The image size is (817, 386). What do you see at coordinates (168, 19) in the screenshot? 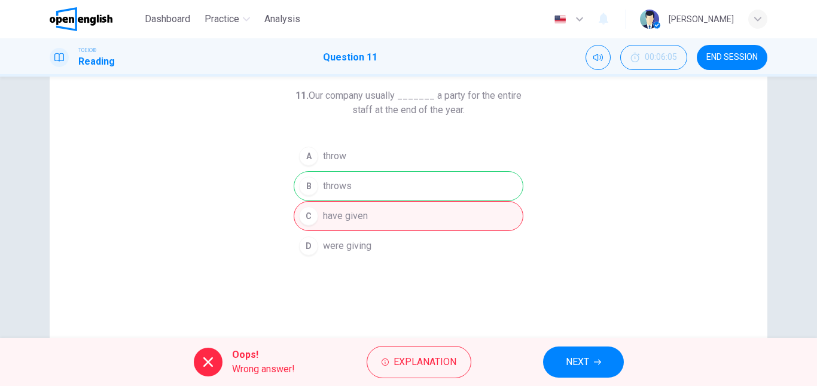
I see `span: Dashboard` at bounding box center [168, 19].